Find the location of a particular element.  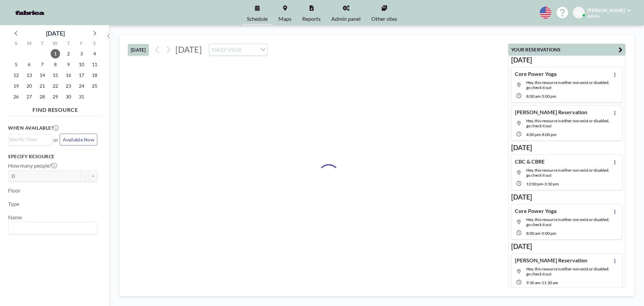

span: 8:00 PM is located at coordinates (549, 134).